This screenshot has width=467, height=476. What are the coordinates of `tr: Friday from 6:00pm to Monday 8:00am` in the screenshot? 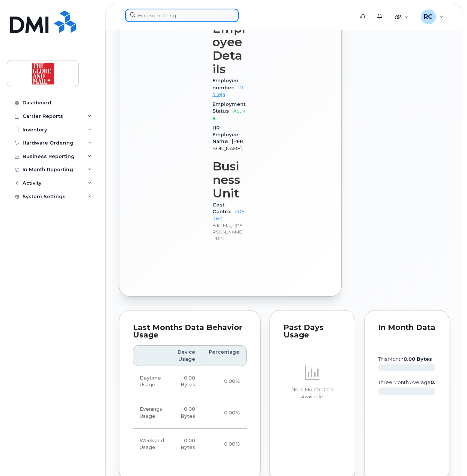 It's located at (190, 444).